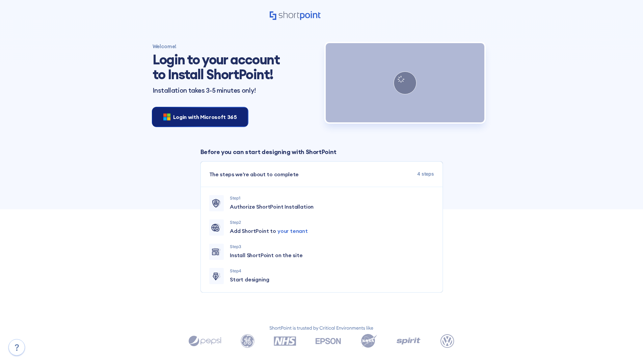  I want to click on div: Chat Widget, so click(583, 325).